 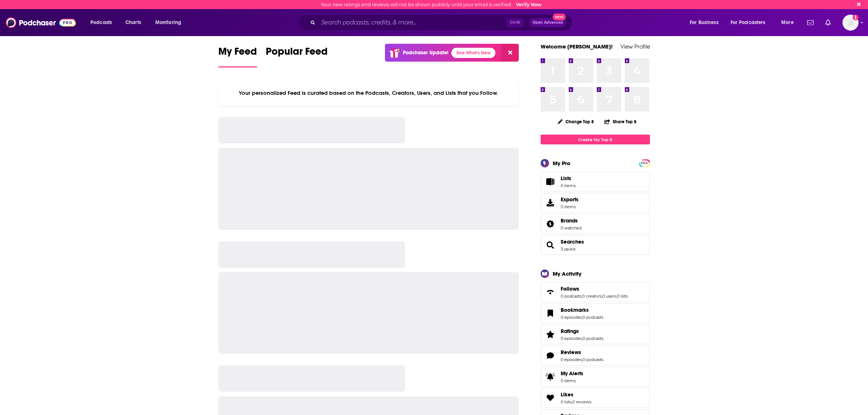 I want to click on button: Share Top 8, so click(x=621, y=121).